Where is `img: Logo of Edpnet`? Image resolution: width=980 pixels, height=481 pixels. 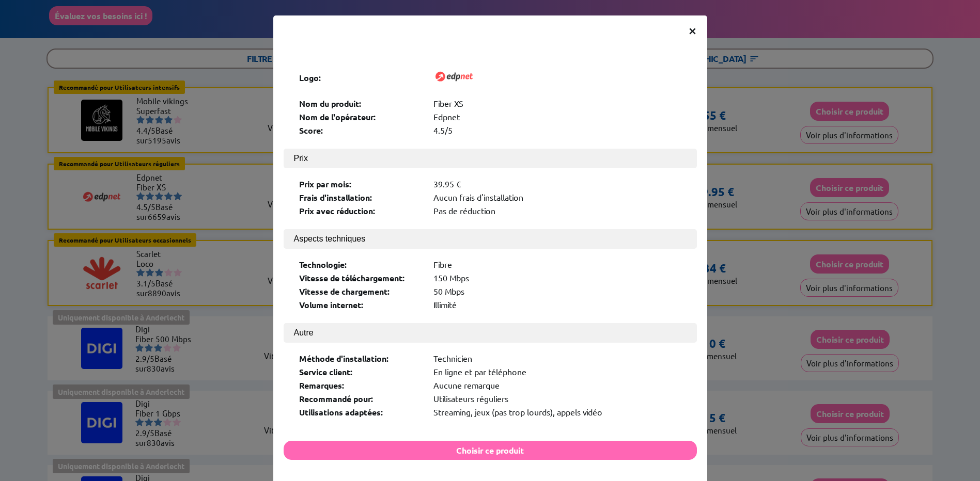
img: Logo of Edpnet is located at coordinates (454, 77).